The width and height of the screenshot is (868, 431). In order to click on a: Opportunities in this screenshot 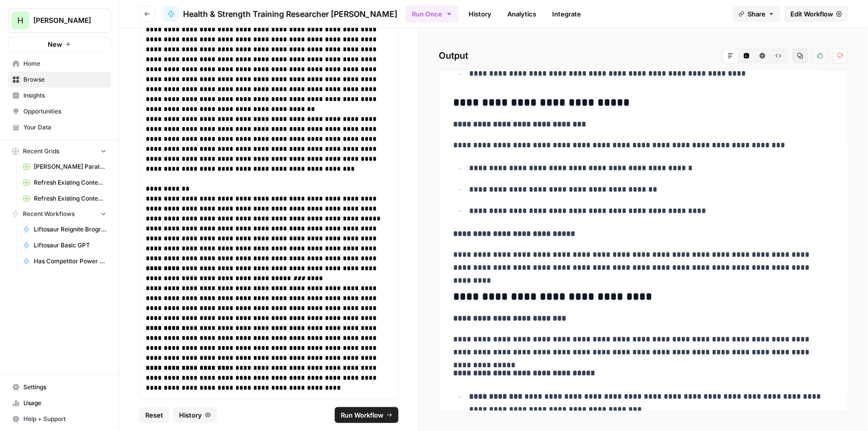, I will do `click(59, 112)`.